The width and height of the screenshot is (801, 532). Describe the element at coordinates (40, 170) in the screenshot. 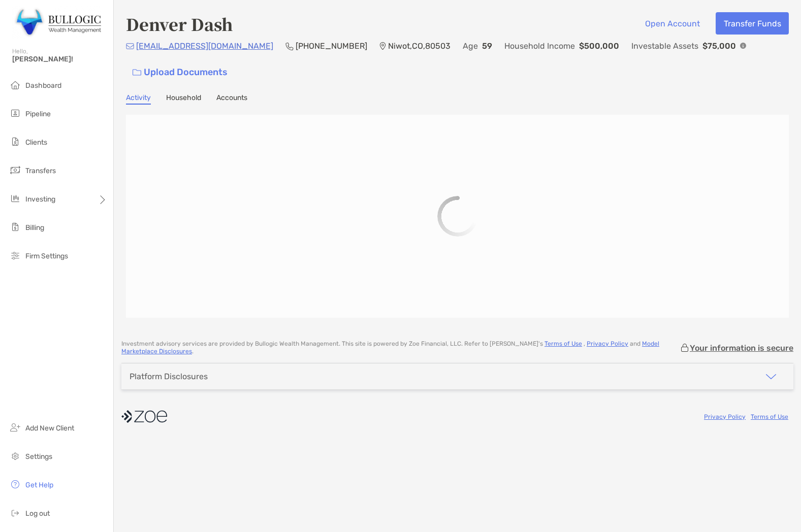

I see `span: Transfers` at that location.